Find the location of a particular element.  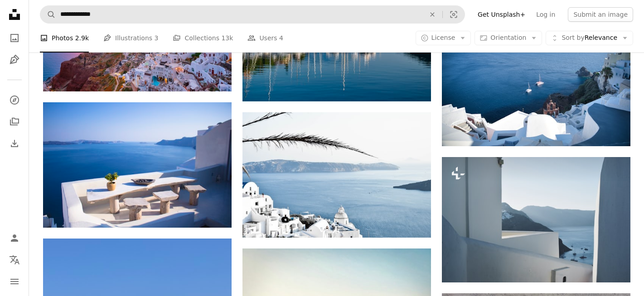

button: Language is located at coordinates (14, 260).